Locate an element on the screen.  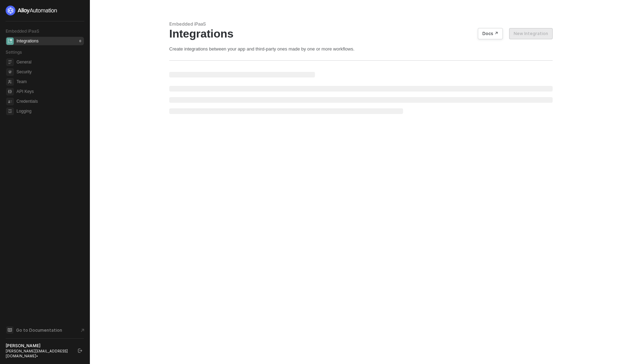
span: Logging is located at coordinates (49, 111).